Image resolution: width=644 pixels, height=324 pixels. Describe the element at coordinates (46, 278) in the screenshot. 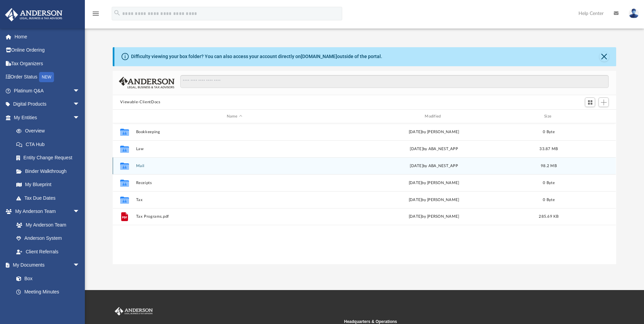

I see `a: Box` at that location.